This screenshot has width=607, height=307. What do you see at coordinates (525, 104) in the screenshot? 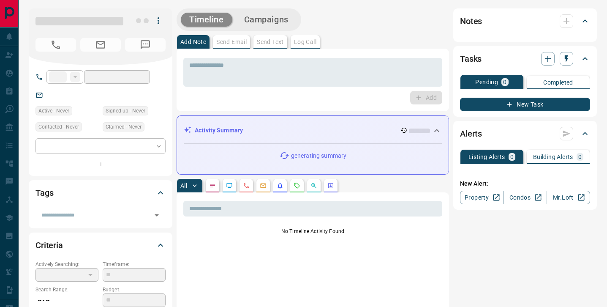
I see `button: New Task` at bounding box center [525, 104].